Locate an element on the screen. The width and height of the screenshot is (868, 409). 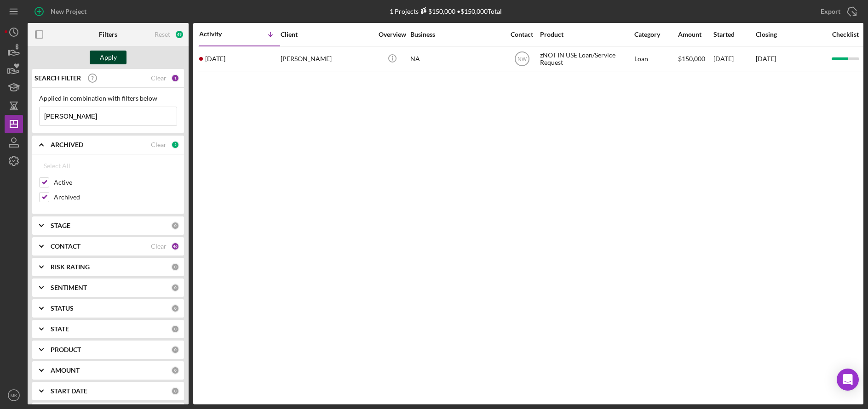
text: MK is located at coordinates (14, 395).